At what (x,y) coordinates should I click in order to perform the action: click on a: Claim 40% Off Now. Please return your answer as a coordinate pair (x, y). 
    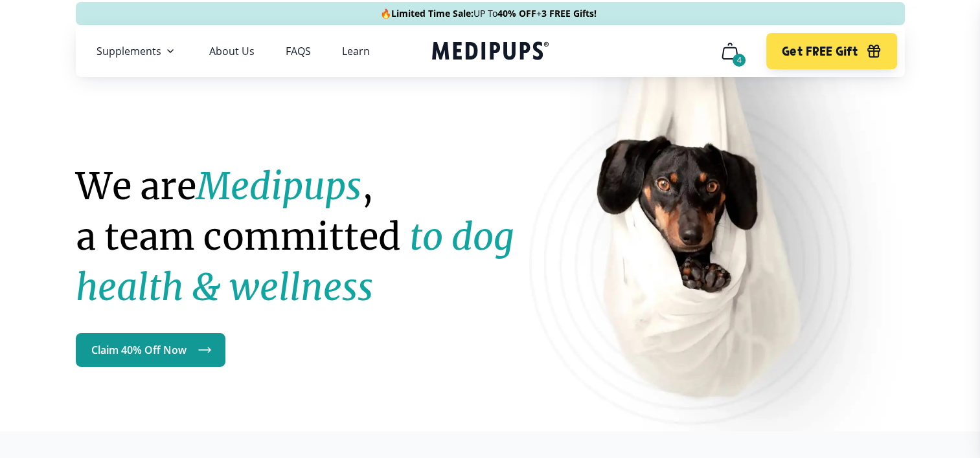
    Looking at the image, I should click on (150, 350).